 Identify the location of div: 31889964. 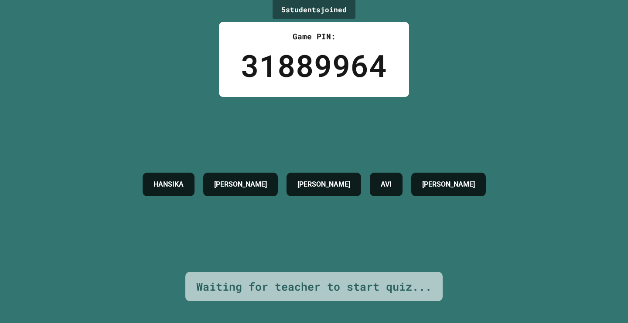
(314, 65).